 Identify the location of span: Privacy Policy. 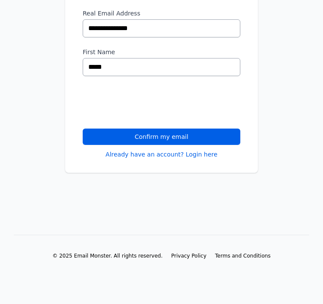
(189, 256).